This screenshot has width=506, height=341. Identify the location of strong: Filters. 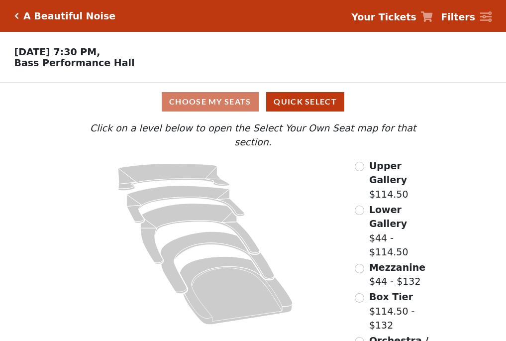
(458, 17).